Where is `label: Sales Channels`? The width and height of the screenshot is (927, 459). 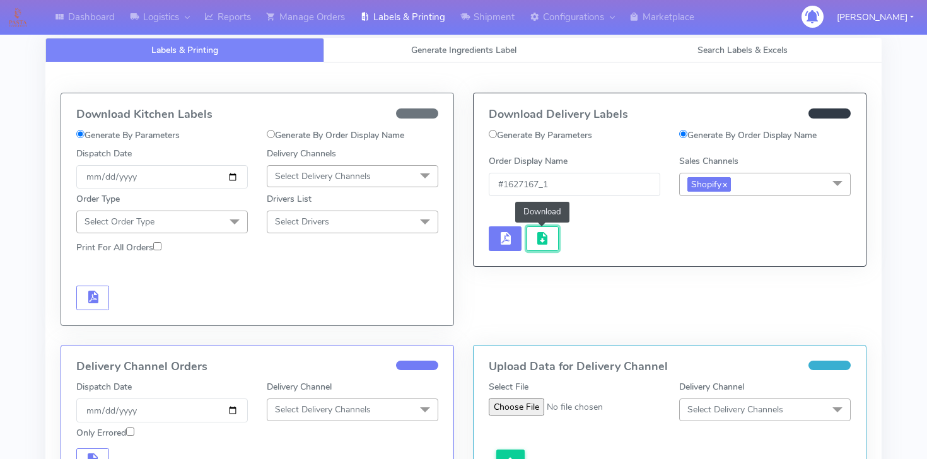 label: Sales Channels is located at coordinates (709, 161).